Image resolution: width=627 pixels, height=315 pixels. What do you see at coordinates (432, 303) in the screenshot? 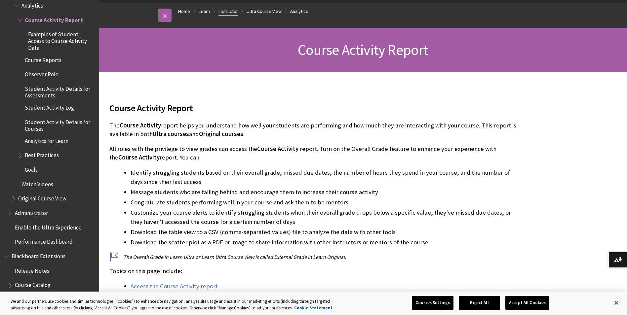
I see `button: Cookies Settings` at bounding box center [432, 303].